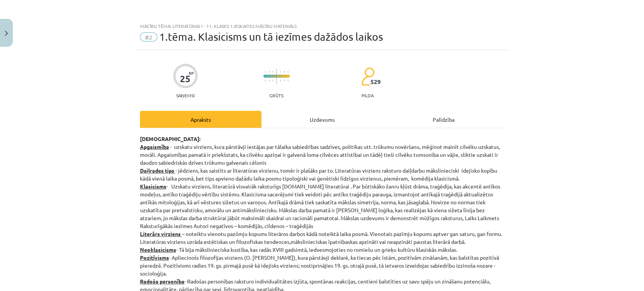  I want to click on strong: Klasicisms, so click(153, 187).